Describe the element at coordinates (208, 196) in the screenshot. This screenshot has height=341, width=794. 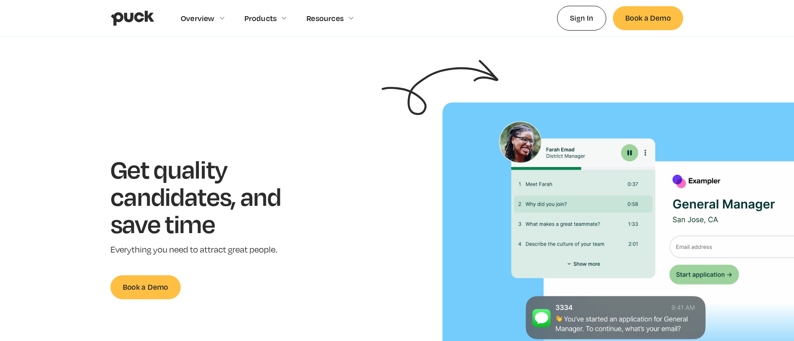
I see `h1: Get quality candidates, and save time` at that location.